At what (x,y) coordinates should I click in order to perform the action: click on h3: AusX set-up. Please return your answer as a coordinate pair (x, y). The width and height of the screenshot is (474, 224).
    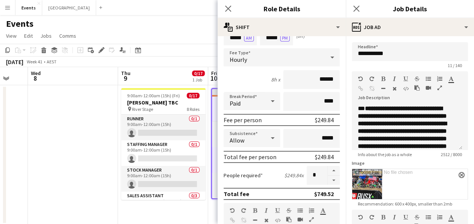
    Looking at the image, I should click on (254, 109).